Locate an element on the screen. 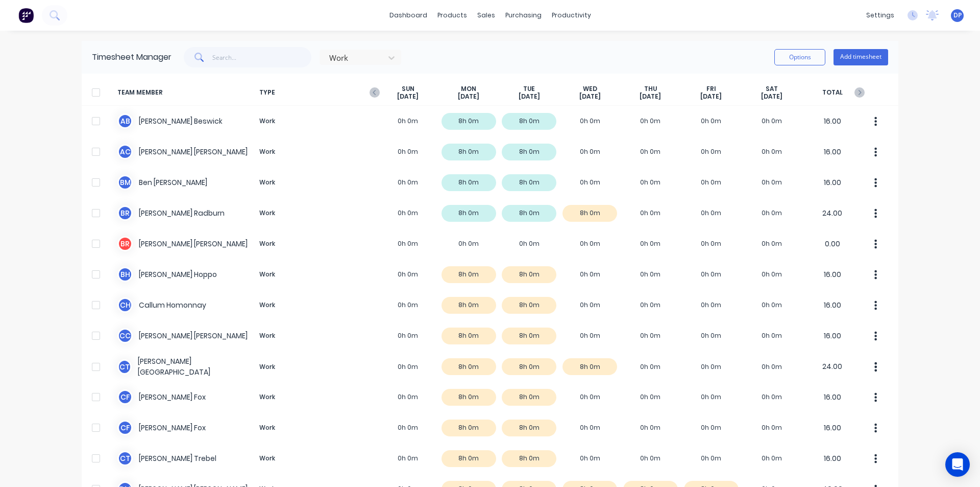 The image size is (980, 487). img: Factory is located at coordinates (26, 15).